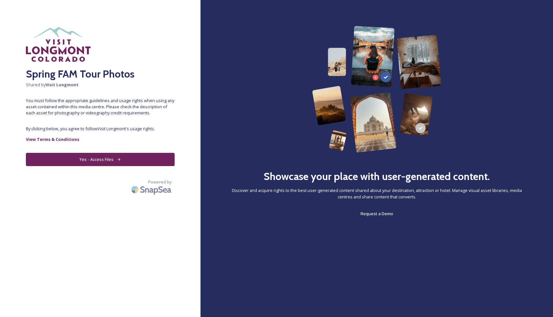 This screenshot has width=553, height=317. Describe the element at coordinates (62, 85) in the screenshot. I see `strong: Visit Longmont` at that location.